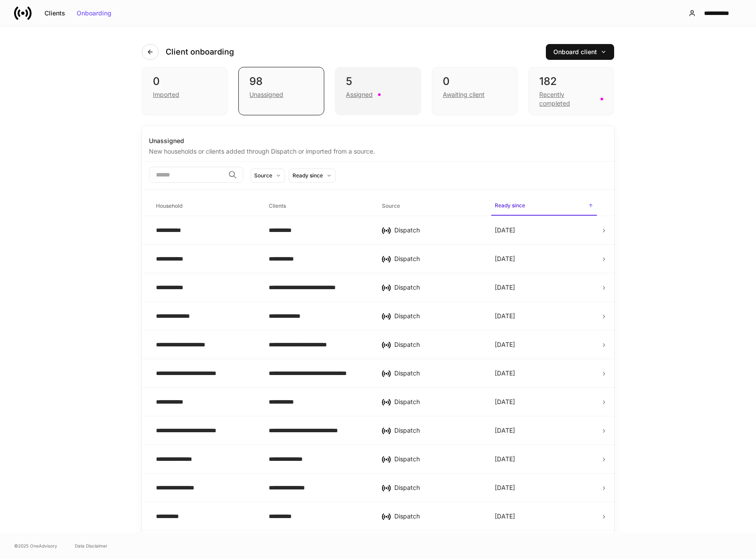 This screenshot has height=559, width=756. I want to click on h6: Clients, so click(277, 206).